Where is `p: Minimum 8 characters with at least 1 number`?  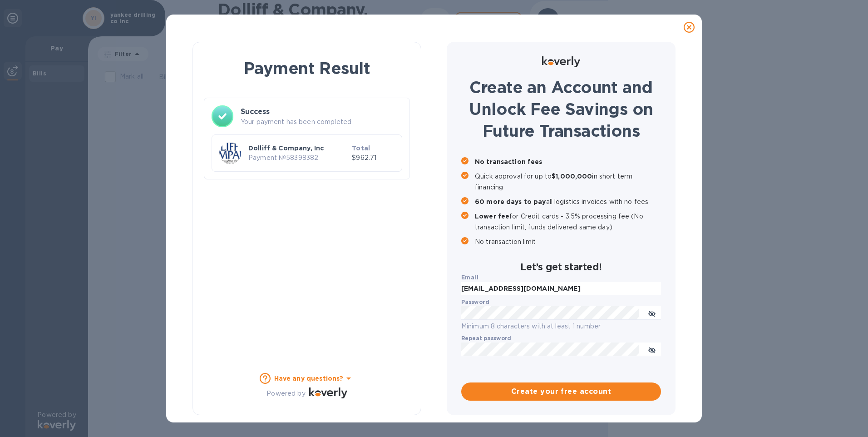
p: Minimum 8 characters with at least 1 number is located at coordinates (561, 326).